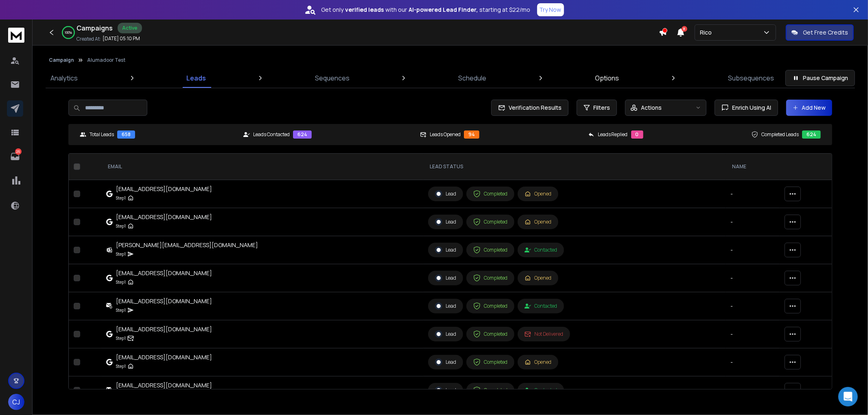 The image size is (868, 415). I want to click on span: Enrich Using AI, so click(750, 108).